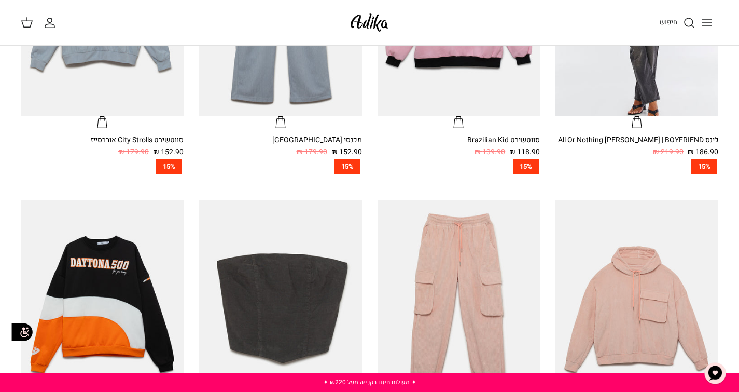 The image size is (739, 392). Describe the element at coordinates (370, 382) in the screenshot. I see `a: ✦ משלוח חינם בקנייה מעל ₪220 ✦` at that location.